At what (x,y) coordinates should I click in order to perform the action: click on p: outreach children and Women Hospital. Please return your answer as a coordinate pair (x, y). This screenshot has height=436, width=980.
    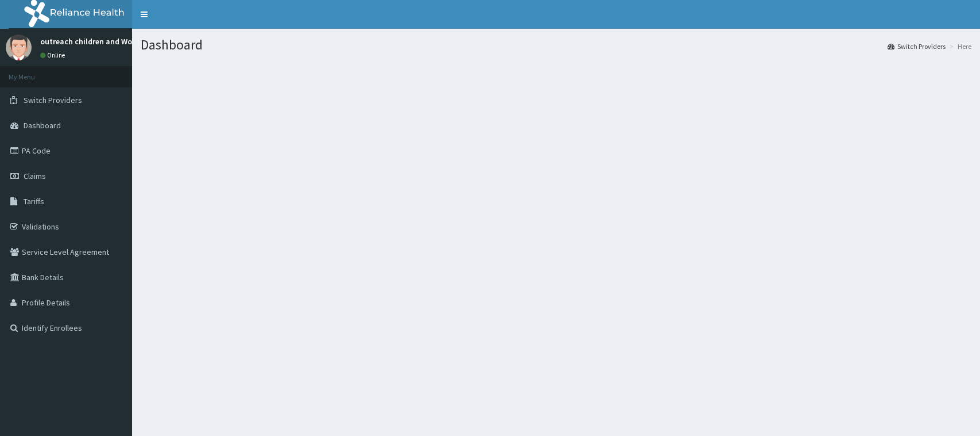
    Looking at the image, I should click on (111, 41).